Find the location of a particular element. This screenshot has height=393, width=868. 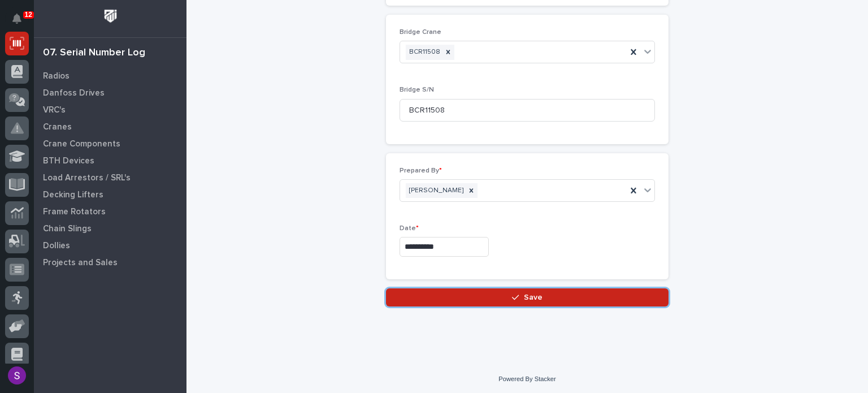

p: Crane Components is located at coordinates (81, 144).